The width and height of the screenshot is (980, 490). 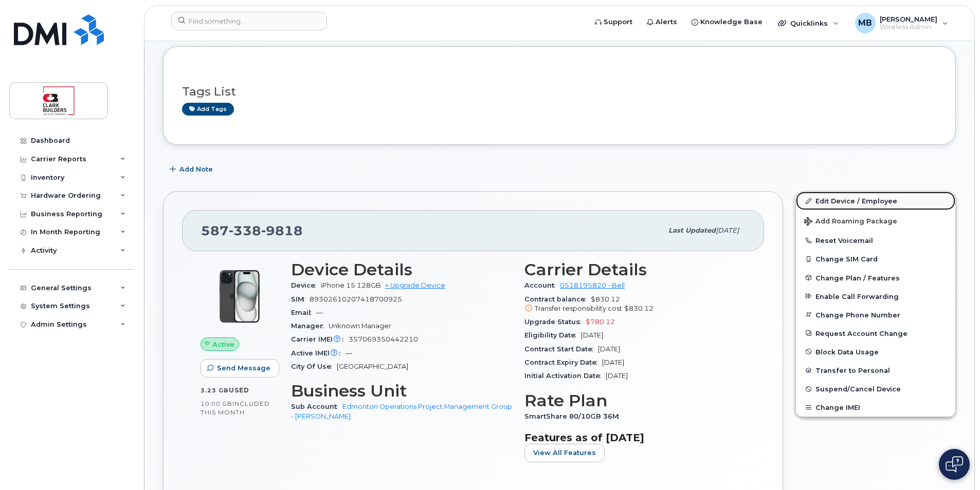 I want to click on span: Support, so click(x=618, y=22).